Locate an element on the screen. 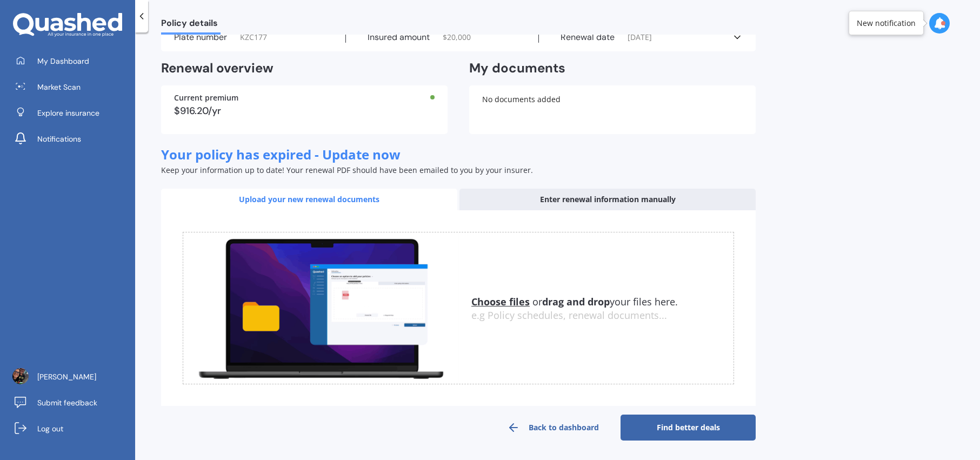 The width and height of the screenshot is (980, 460). a: Back to dashboard is located at coordinates (553, 428).